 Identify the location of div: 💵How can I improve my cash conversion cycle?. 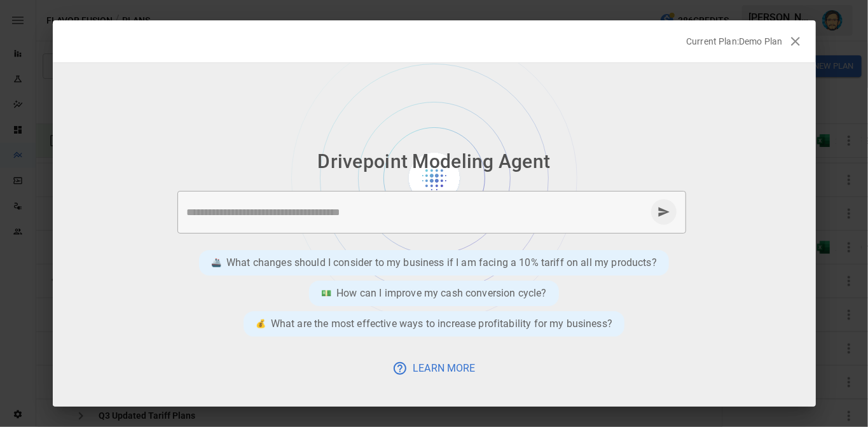
(433, 293).